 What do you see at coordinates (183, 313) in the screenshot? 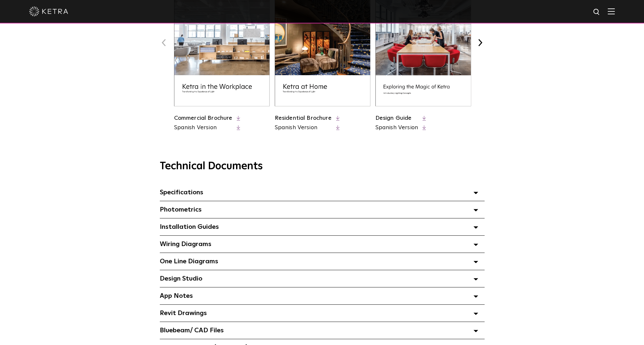
I see `span: Revit Drawings` at bounding box center [183, 313].